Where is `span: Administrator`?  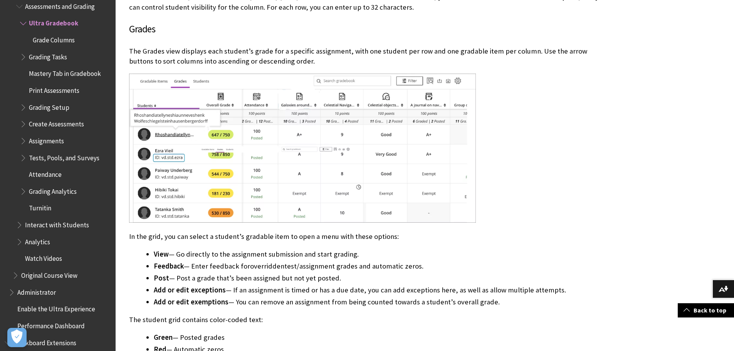 span: Administrator is located at coordinates (37, 291).